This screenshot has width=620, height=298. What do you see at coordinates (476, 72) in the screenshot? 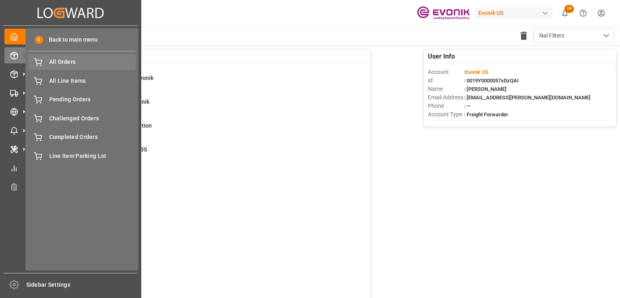
I see `span: Evonik US` at bounding box center [476, 72].